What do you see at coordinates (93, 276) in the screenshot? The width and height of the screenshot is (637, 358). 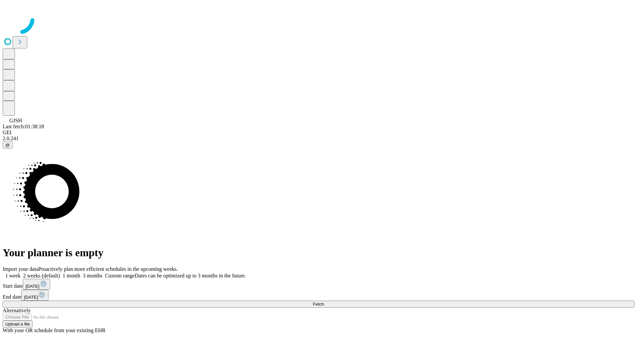 I see `span: 3 months` at bounding box center [93, 276].